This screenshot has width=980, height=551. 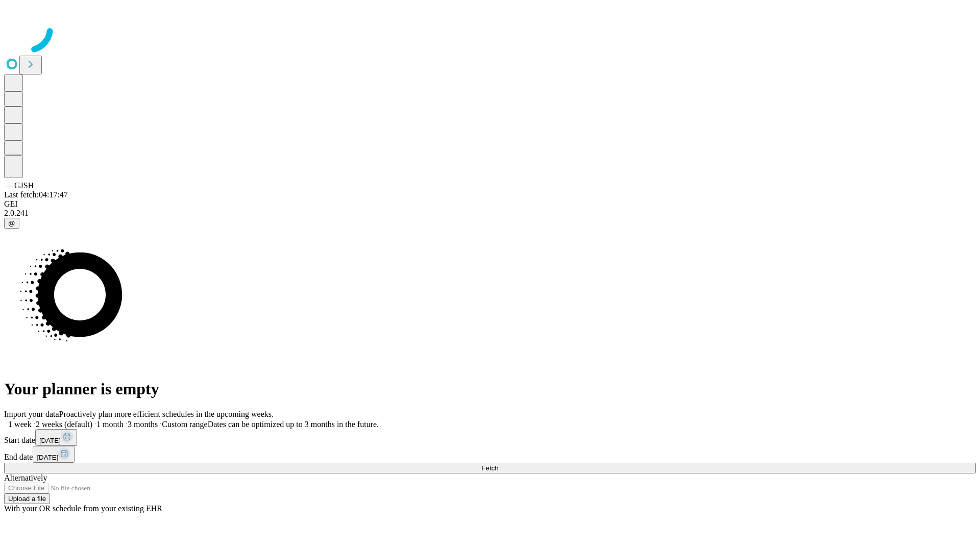 I want to click on h1: Your planner is empty, so click(x=490, y=388).